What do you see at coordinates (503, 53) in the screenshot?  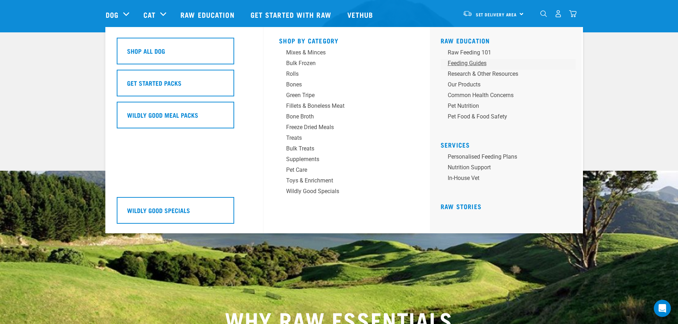 I see `div: Raw Feeding 101` at bounding box center [503, 53].